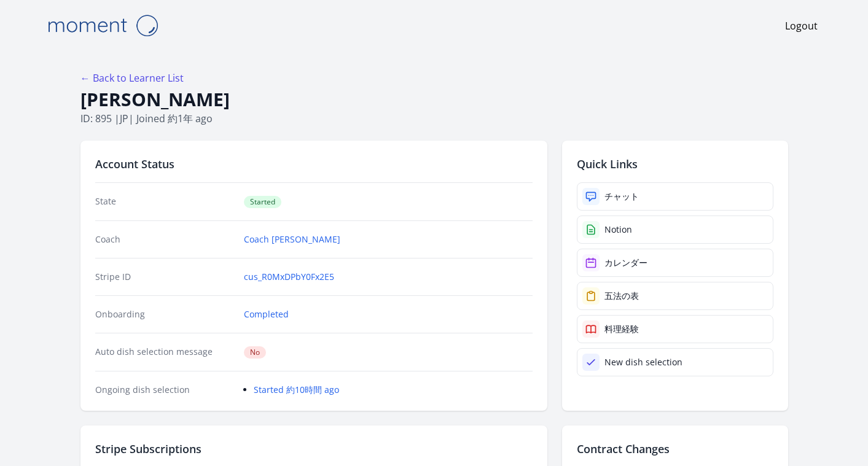 The height and width of the screenshot is (466, 868). I want to click on div: Notion, so click(618, 230).